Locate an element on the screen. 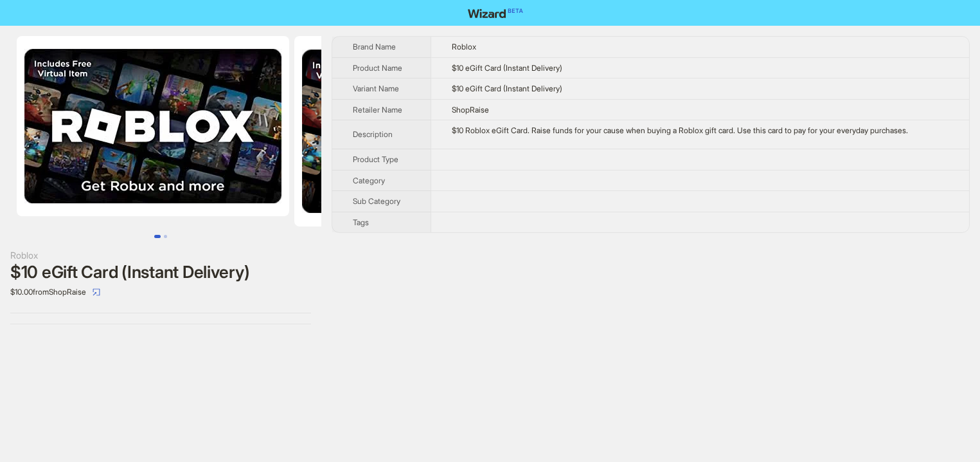 The width and height of the screenshot is (980, 462). span: Roblox is located at coordinates (464, 46).